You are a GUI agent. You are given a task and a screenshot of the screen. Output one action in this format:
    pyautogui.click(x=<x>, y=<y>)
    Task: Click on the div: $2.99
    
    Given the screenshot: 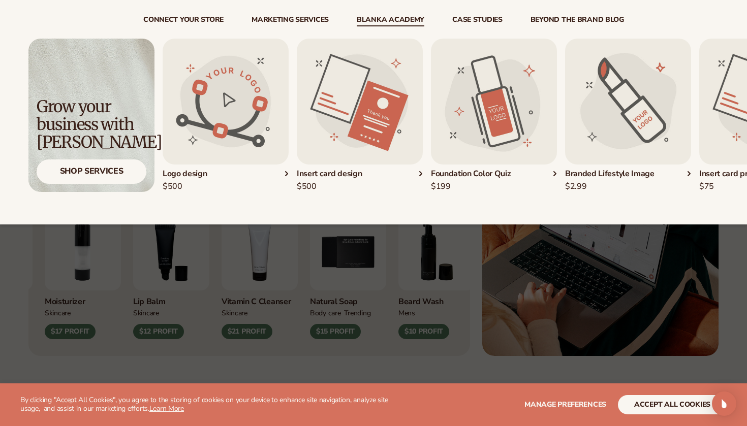 What is the action you would take?
    pyautogui.click(x=628, y=185)
    